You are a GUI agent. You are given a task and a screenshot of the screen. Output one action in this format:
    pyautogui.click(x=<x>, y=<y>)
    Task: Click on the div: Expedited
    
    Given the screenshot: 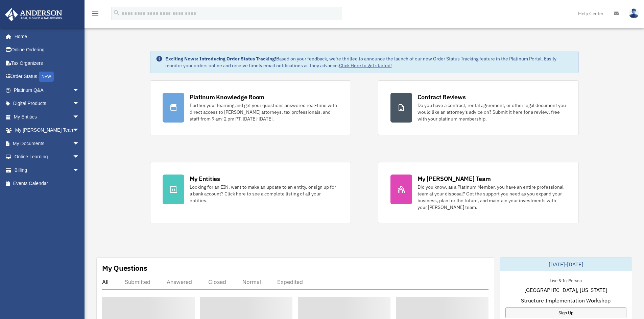 What is the action you would take?
    pyautogui.click(x=290, y=282)
    